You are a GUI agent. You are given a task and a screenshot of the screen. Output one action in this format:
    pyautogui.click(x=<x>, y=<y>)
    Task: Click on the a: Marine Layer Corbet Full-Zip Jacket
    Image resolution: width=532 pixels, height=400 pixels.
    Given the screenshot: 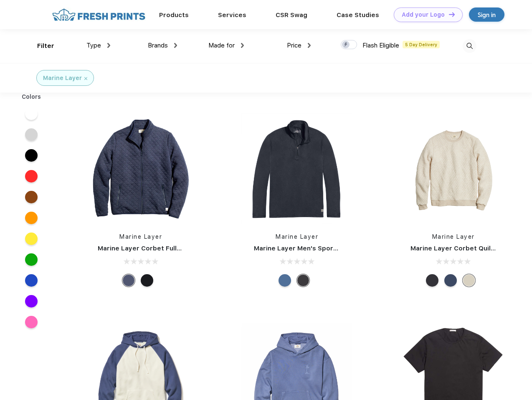 What is the action you would take?
    pyautogui.click(x=155, y=249)
    